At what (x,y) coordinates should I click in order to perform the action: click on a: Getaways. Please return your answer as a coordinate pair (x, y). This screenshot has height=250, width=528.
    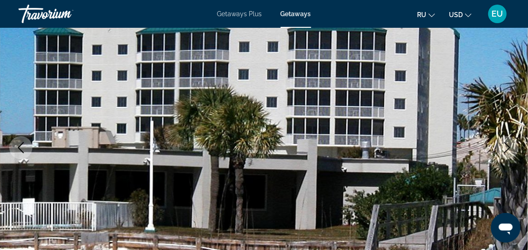
    Looking at the image, I should click on (296, 14).